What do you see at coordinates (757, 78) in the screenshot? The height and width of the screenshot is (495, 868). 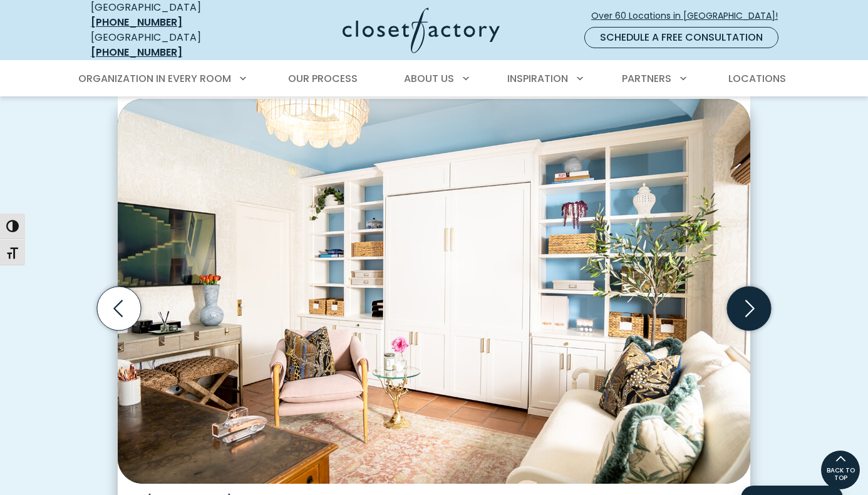 I see `span: Locations` at bounding box center [757, 78].